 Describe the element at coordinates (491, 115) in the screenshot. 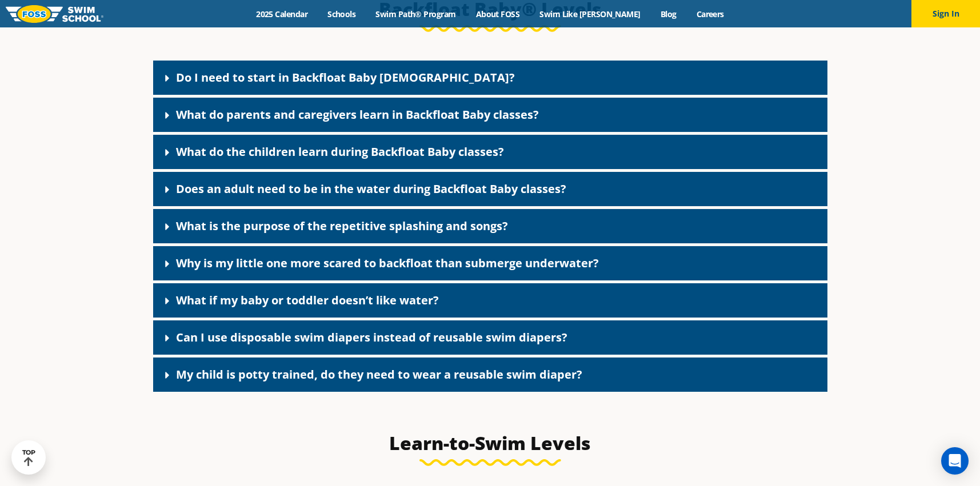

I see `div: What do parents and caregivers learn in Backfloat Baby classes?` at that location.